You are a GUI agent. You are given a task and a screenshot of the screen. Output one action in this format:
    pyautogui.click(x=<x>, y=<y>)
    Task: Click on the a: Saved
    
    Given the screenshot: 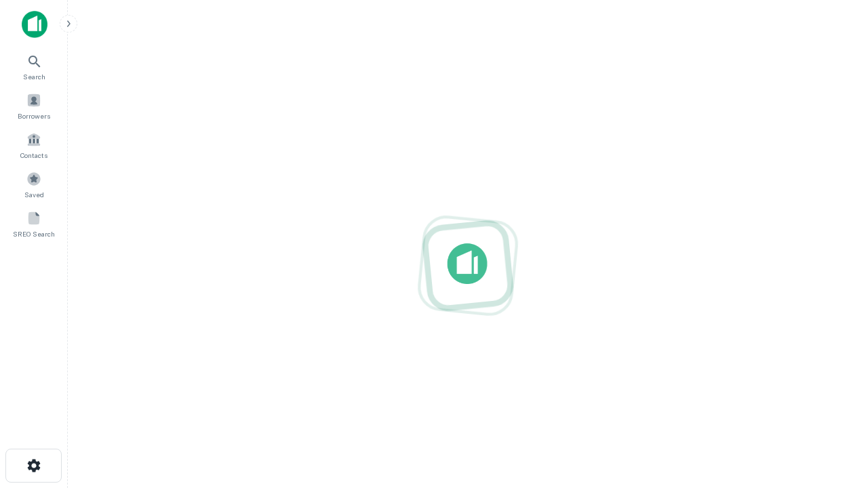 What is the action you would take?
    pyautogui.click(x=34, y=185)
    